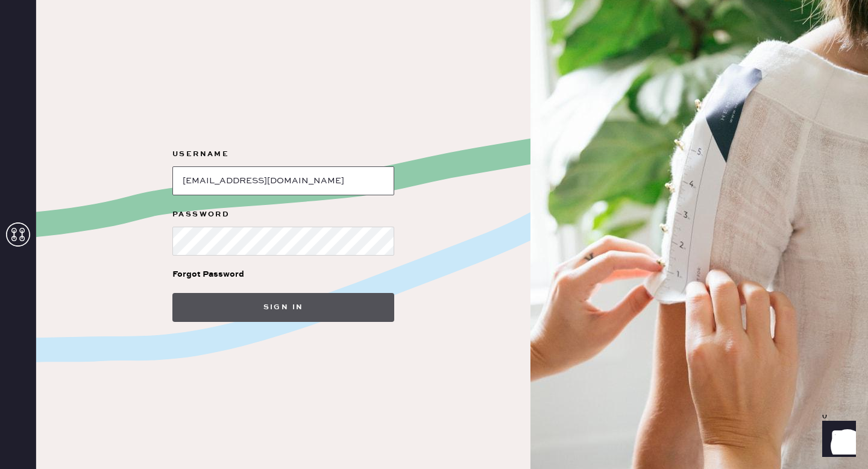 Image resolution: width=868 pixels, height=469 pixels. Describe the element at coordinates (283, 307) in the screenshot. I see `button: Sign in` at that location.